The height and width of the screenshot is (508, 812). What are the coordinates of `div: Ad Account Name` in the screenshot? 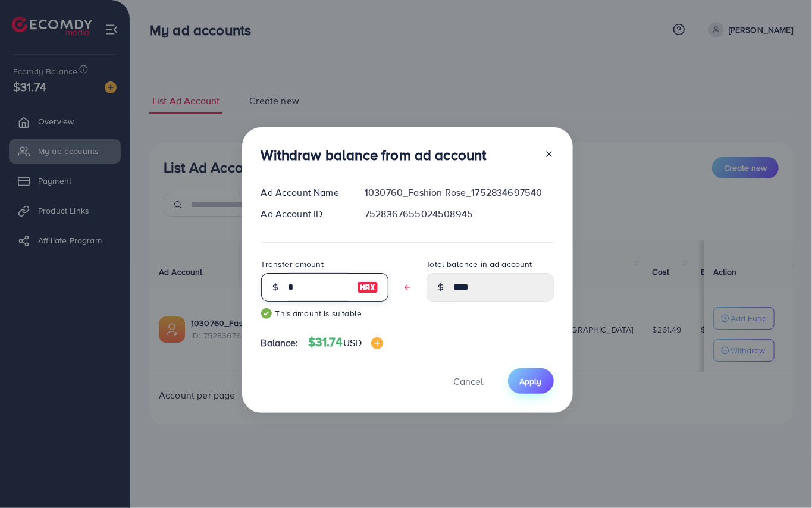 It's located at (303, 192).